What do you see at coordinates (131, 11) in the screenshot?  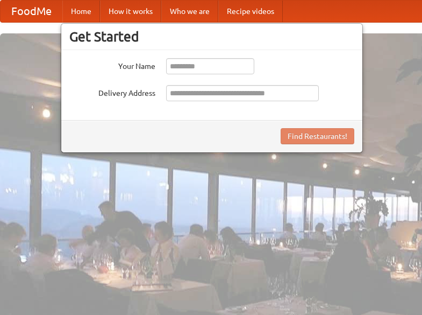 I see `a: How it works` at bounding box center [131, 11].